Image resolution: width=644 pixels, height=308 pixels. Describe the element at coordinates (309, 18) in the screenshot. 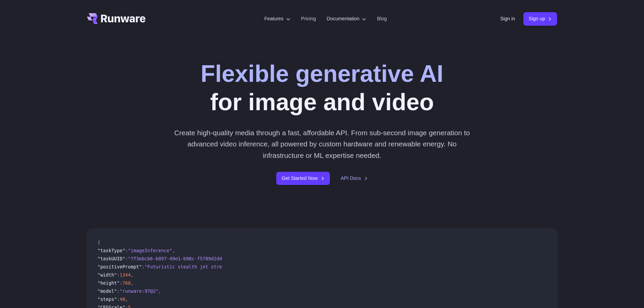

I see `a: Pricing` at that location.